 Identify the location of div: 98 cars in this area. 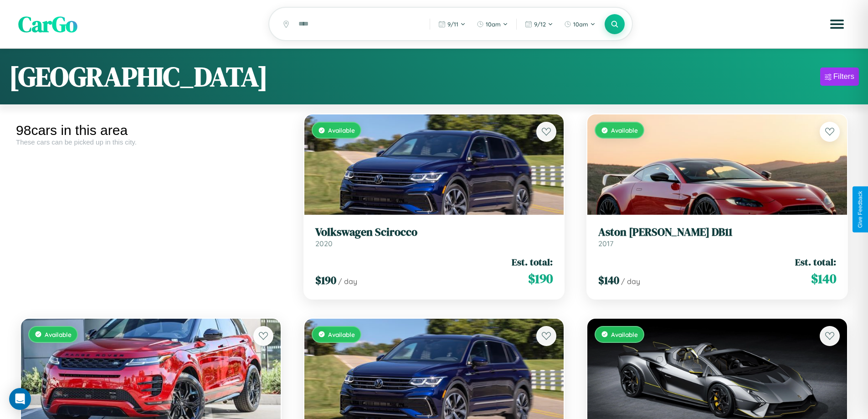
(151, 131).